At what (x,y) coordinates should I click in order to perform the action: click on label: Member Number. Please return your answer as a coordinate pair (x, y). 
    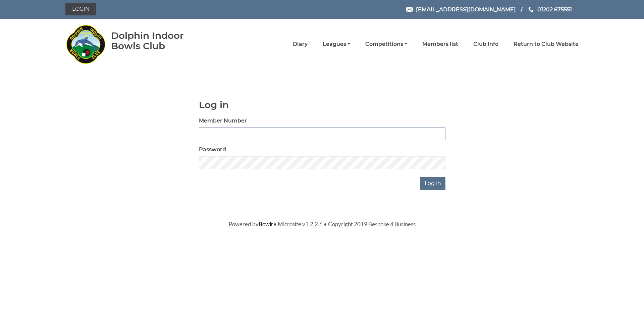
    Looking at the image, I should click on (223, 121).